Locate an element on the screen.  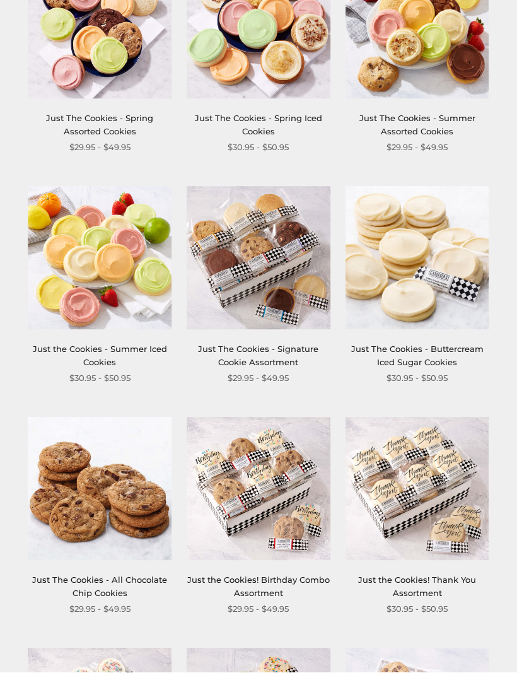
img: Just The Cookies - Signature Cookie Assortment is located at coordinates (259, 259).